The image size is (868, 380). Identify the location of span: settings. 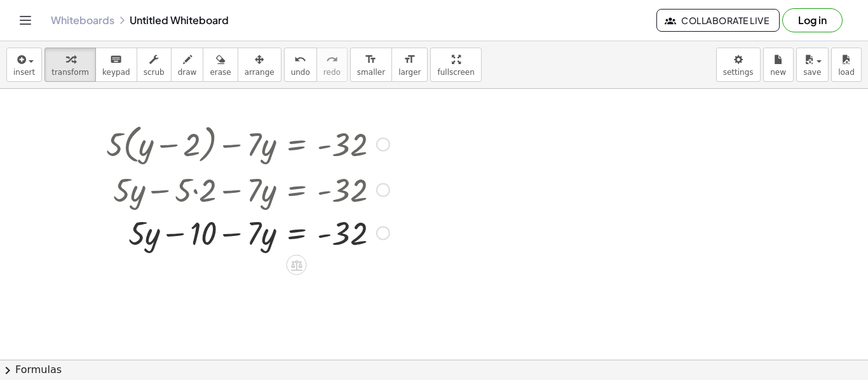
(738, 73).